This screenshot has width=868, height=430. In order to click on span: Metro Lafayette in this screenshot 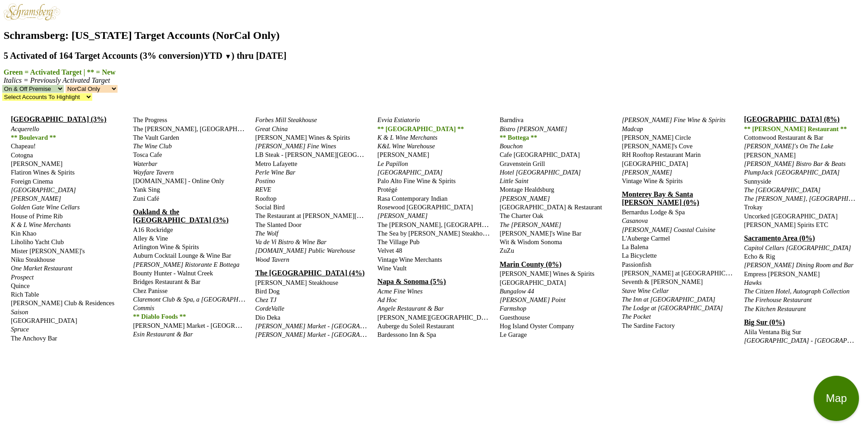, I will do `click(276, 163)`.